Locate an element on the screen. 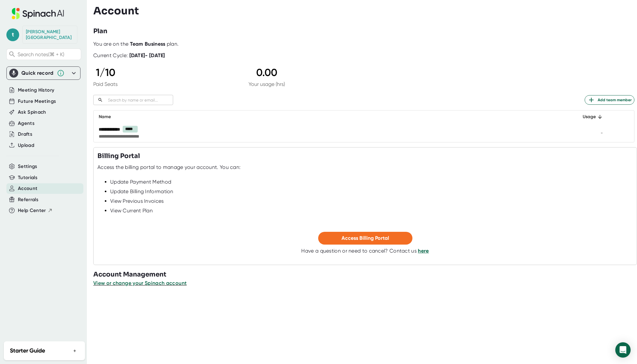  button: Settings is located at coordinates (28, 167).